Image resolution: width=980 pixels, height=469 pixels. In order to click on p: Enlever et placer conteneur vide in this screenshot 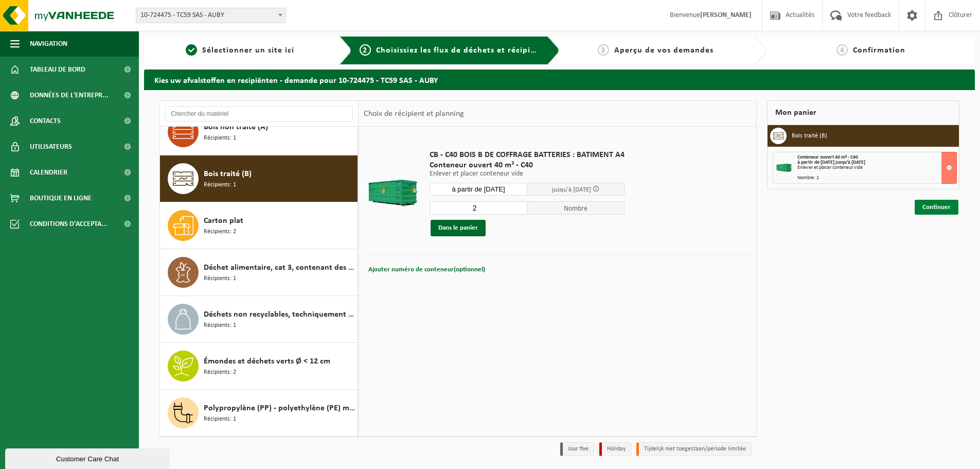, I will do `click(526, 174)`.